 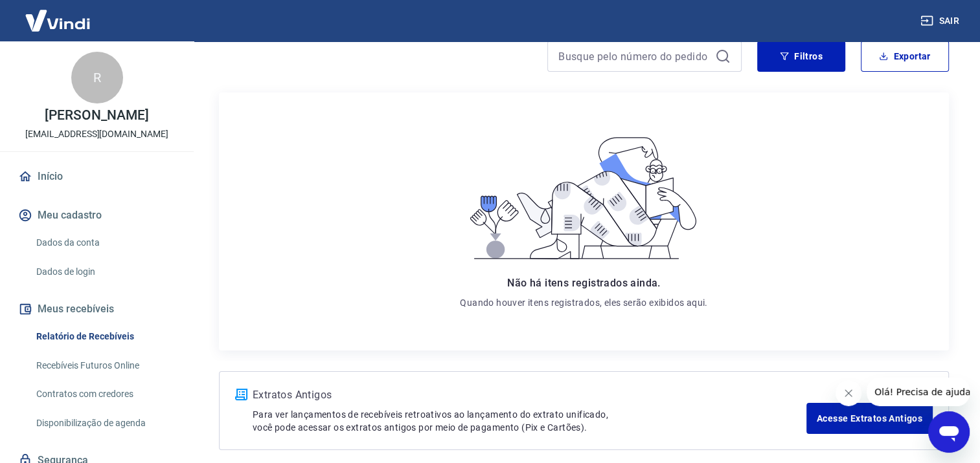 What do you see at coordinates (634, 56) in the screenshot?
I see `input: Busque pelo número do pedido` at bounding box center [634, 56].